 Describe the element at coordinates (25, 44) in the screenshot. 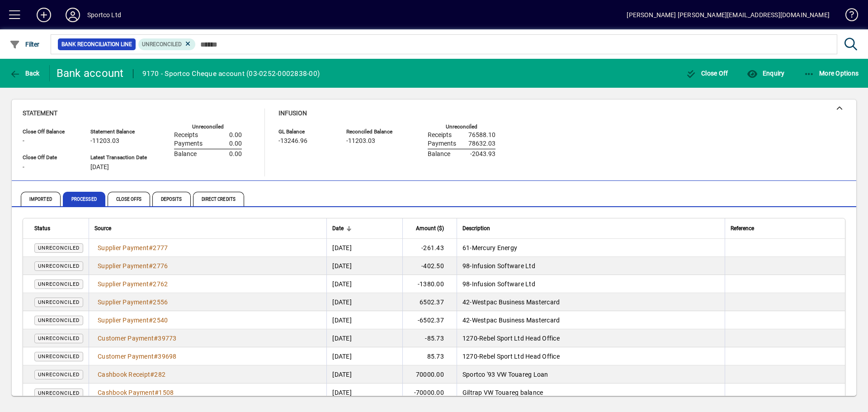

I see `button: Filter` at that location.